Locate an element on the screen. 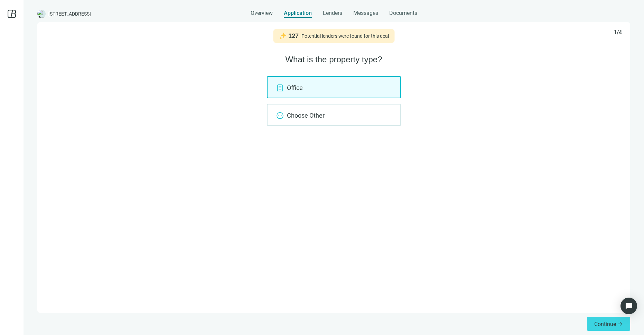 This screenshot has height=335, width=644. button: Continuearrow_forward is located at coordinates (608, 324).